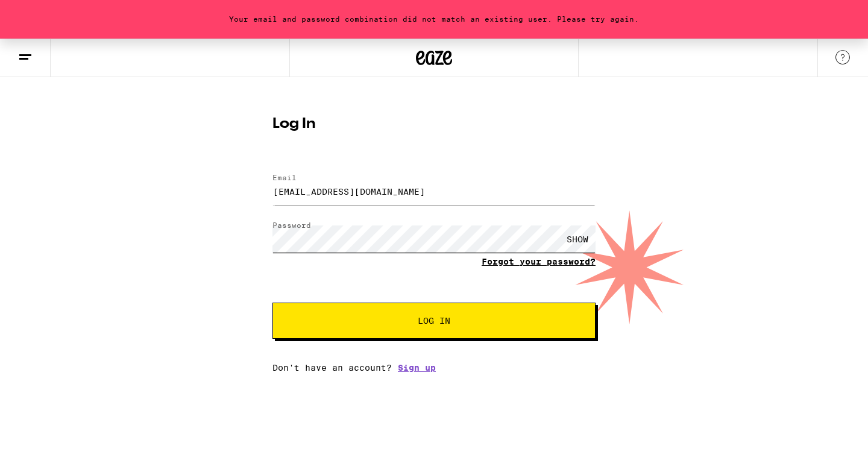 The height and width of the screenshot is (469, 868). Describe the element at coordinates (416, 368) in the screenshot. I see `a: Sign up` at that location.